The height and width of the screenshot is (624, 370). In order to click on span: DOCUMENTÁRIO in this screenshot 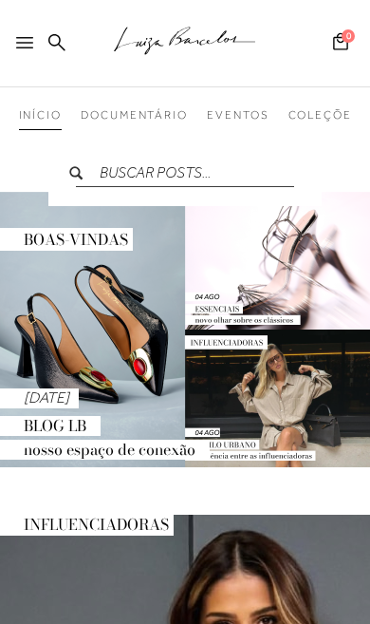, I will do `click(134, 115)`.